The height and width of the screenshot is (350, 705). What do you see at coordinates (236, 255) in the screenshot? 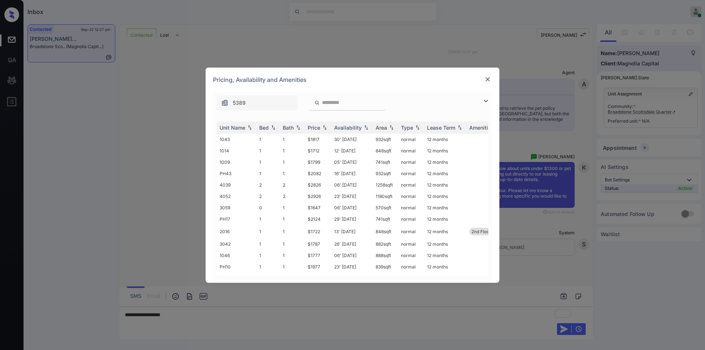
I see `td: 1046` at bounding box center [236, 255].